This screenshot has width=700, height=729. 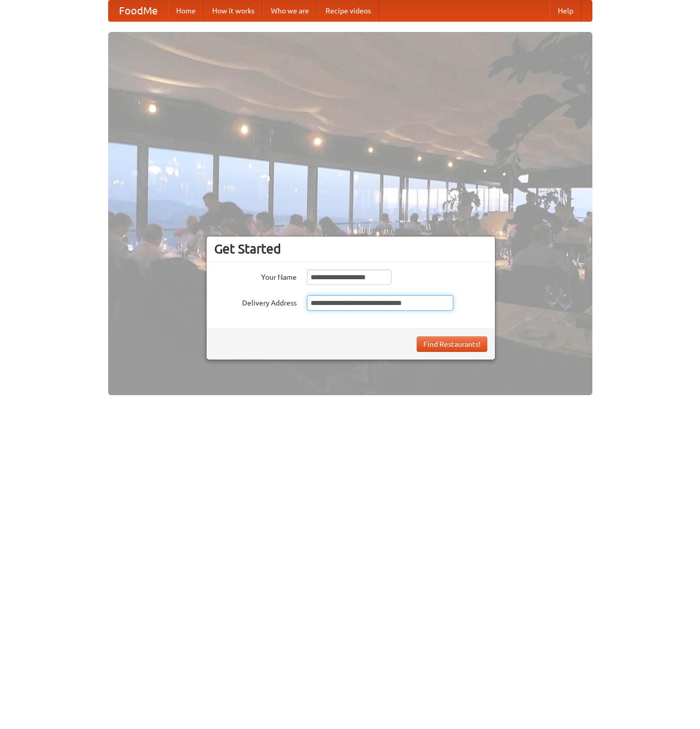 What do you see at coordinates (348, 11) in the screenshot?
I see `a: Recipe videos` at bounding box center [348, 11].